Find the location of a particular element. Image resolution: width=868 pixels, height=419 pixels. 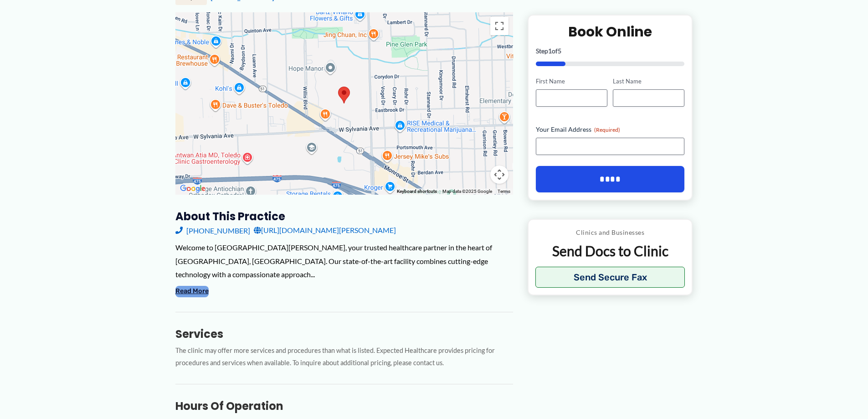

button: Read More is located at coordinates (192, 291).